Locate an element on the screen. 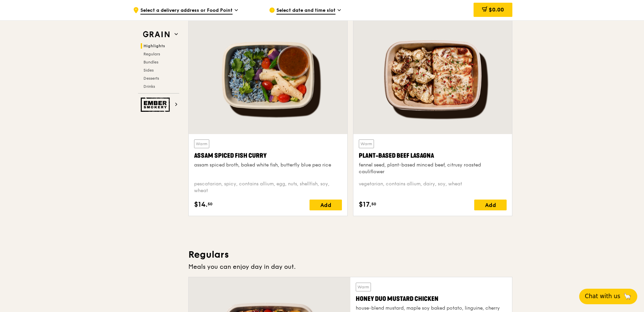  span: Highlights is located at coordinates (154, 46).